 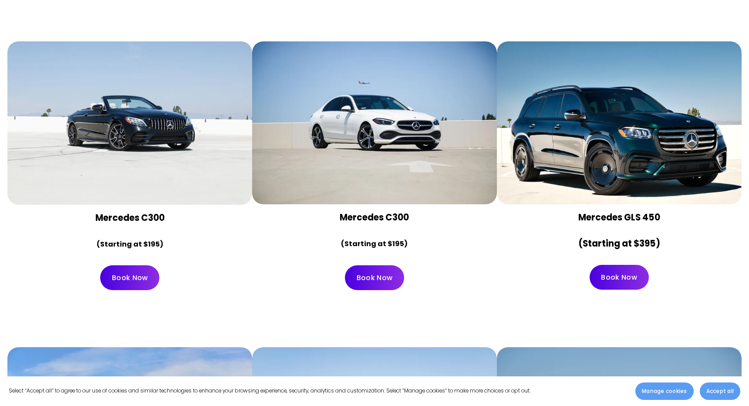 What do you see at coordinates (720, 391) in the screenshot?
I see `button: Accept all` at bounding box center [720, 391].